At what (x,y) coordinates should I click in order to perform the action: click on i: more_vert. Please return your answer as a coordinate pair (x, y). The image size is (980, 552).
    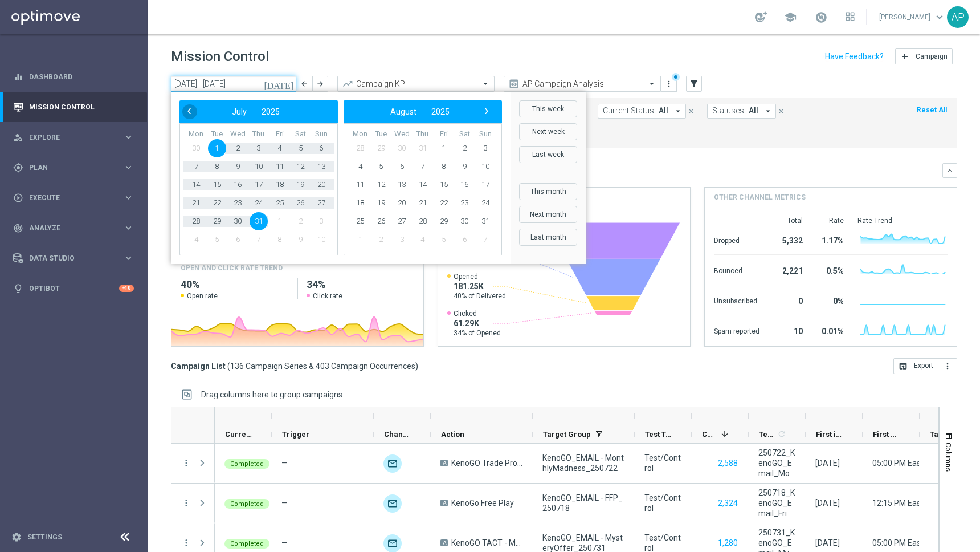
    Looking at the image, I should click on (186, 463).